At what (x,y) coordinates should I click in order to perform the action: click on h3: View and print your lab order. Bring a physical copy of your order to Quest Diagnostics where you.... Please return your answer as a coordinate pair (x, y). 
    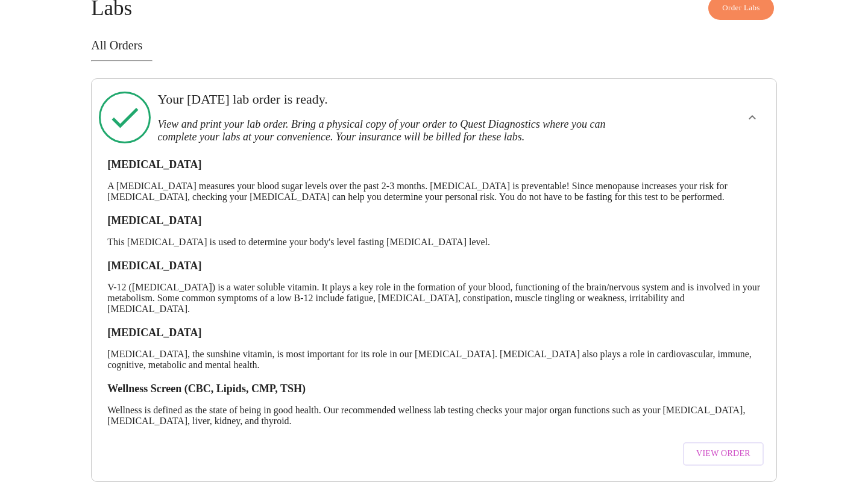
    Looking at the image, I should click on (401, 131).